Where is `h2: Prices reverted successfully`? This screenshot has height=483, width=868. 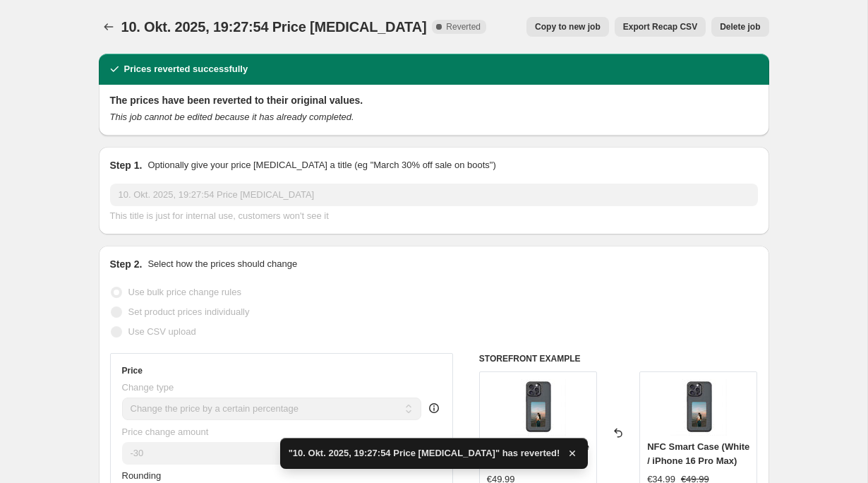 h2: Prices reverted successfully is located at coordinates (186, 69).